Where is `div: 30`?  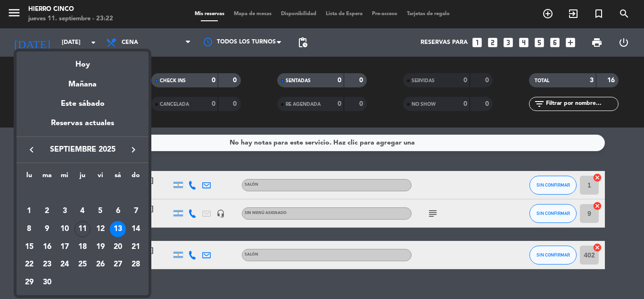 div: 30 is located at coordinates (47, 282).